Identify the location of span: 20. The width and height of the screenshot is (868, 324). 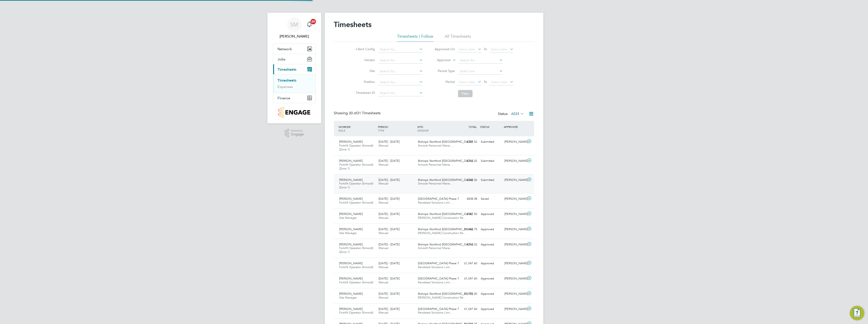
(313, 22).